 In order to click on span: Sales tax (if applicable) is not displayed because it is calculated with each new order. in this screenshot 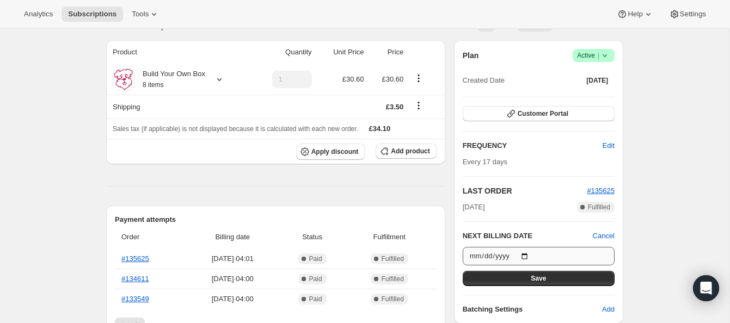, I will do `click(235, 129)`.